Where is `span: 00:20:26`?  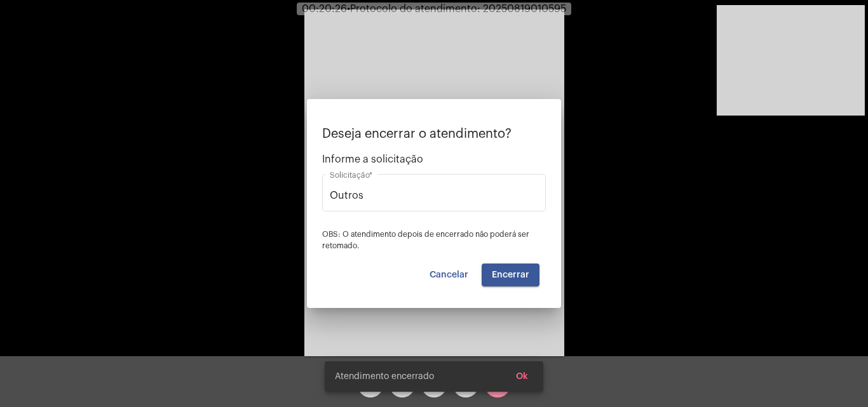
span: 00:20:26 is located at coordinates (324, 9).